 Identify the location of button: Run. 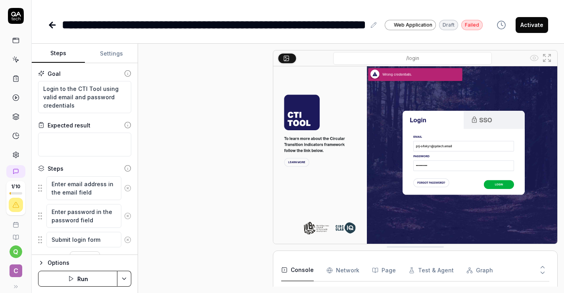
(78, 278).